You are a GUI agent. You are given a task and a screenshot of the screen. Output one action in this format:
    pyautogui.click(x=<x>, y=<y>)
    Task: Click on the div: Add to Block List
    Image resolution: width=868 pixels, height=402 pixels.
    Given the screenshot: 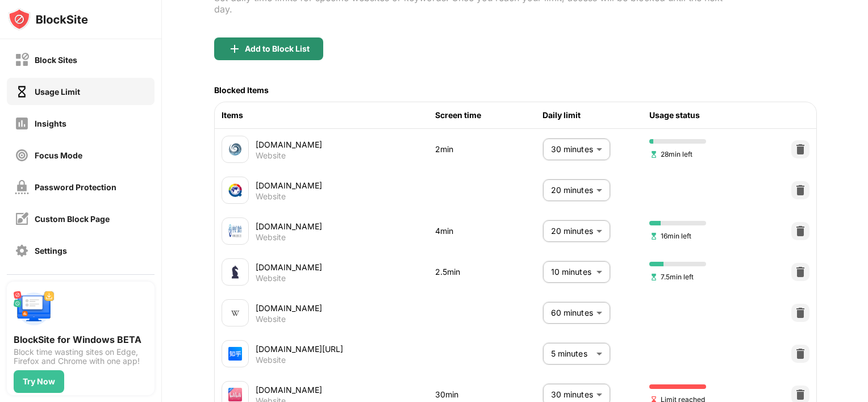 What is the action you would take?
    pyautogui.click(x=277, y=49)
    